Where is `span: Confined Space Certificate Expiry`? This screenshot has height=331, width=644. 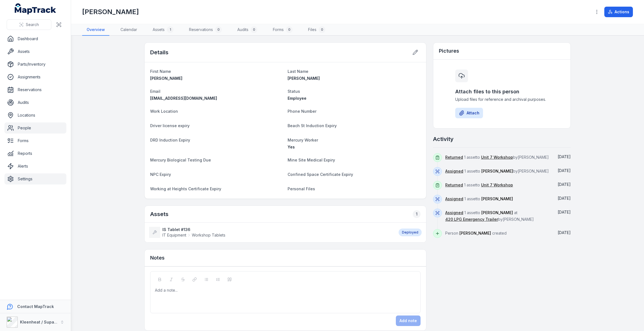 span: Confined Space Certificate Expiry is located at coordinates (321, 175).